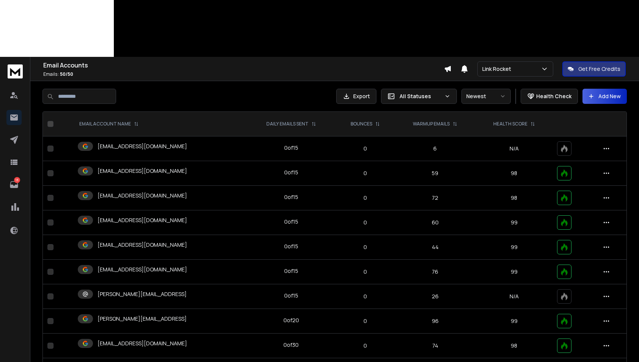 Image resolution: width=639 pixels, height=362 pixels. I want to click on span: 50 / 50, so click(66, 74).